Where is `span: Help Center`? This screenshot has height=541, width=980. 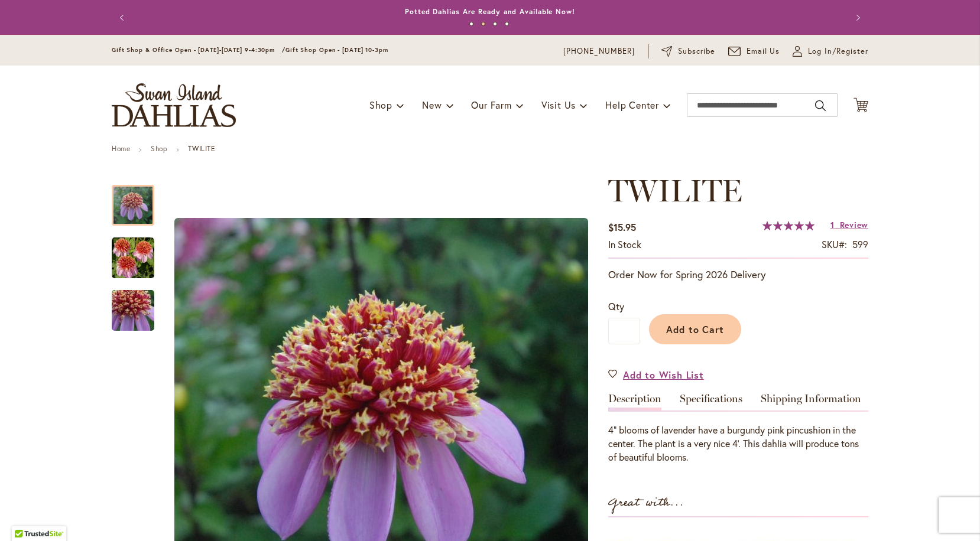
span: Help Center is located at coordinates (632, 105).